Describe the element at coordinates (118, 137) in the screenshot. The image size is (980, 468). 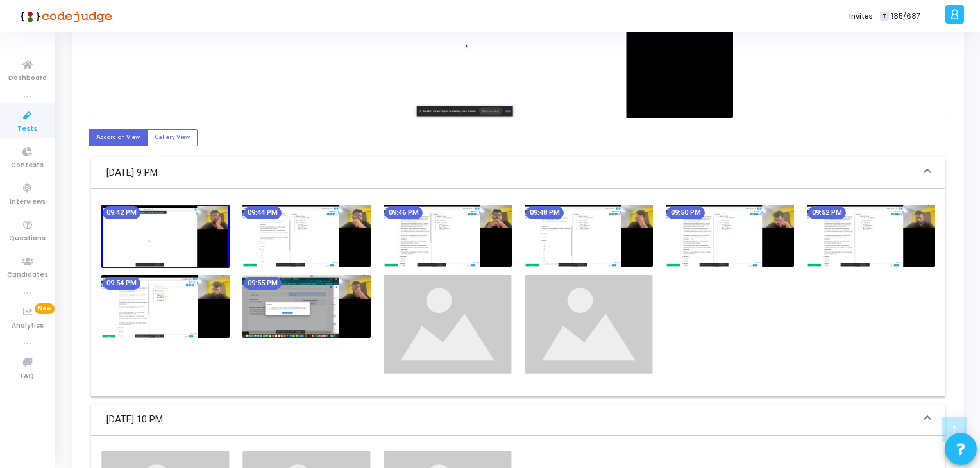
I see `label: Accordion View` at that location.